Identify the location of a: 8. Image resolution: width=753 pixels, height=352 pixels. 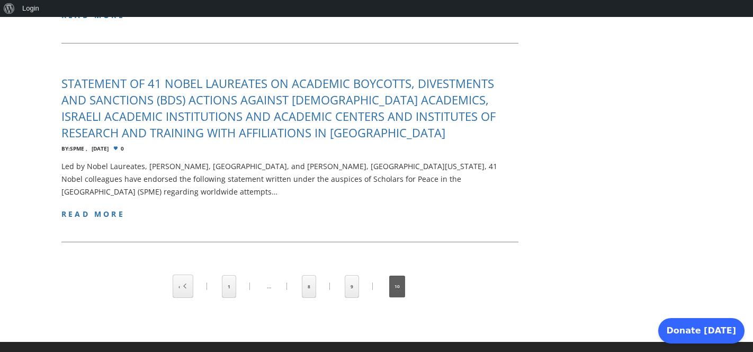
(309, 286).